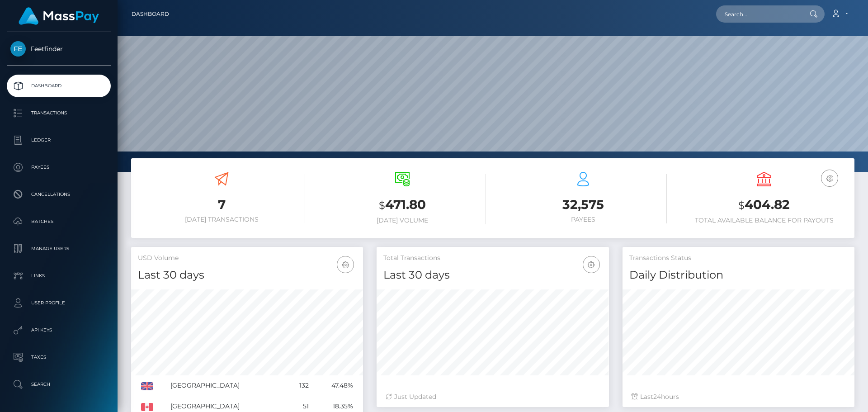 This screenshot has width=868, height=412. What do you see at coordinates (59, 357) in the screenshot?
I see `p: Taxes` at bounding box center [59, 357].